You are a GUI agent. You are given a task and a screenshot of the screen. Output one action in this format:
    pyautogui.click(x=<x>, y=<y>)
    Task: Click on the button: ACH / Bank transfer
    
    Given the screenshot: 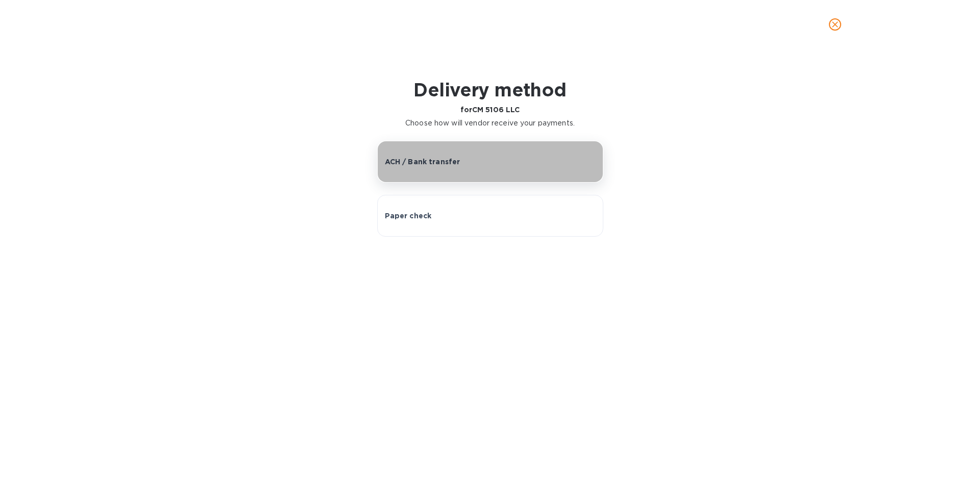 What is the action you would take?
    pyautogui.click(x=490, y=162)
    